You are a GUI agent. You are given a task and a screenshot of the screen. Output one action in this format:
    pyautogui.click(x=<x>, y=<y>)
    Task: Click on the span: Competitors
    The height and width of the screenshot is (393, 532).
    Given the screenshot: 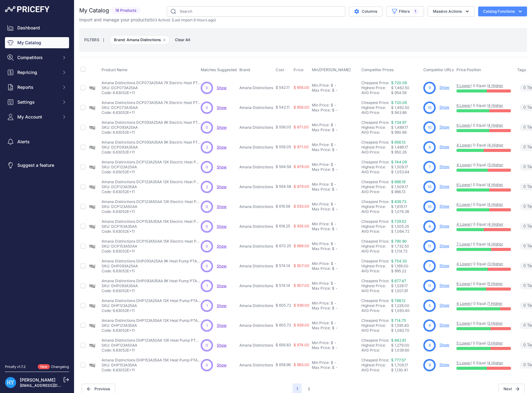 What is the action you would take?
    pyautogui.click(x=38, y=57)
    